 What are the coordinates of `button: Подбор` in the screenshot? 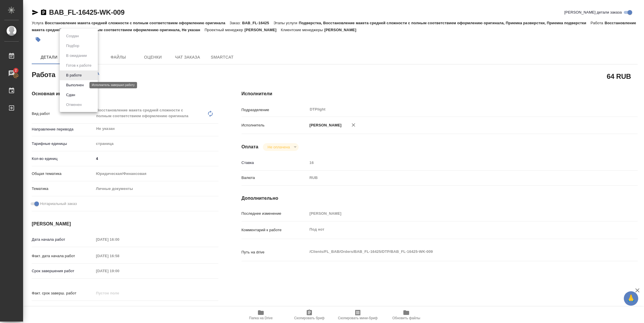 It's located at (73, 46).